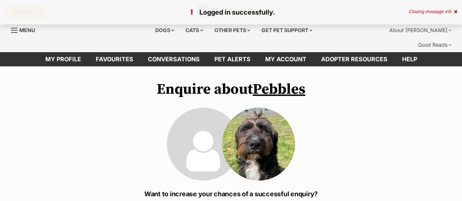  Describe the element at coordinates (287, 30) in the screenshot. I see `div: Get pet support` at that location.